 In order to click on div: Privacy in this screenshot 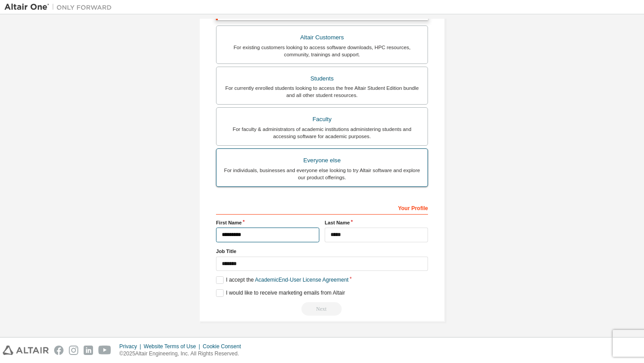, I will do `click(131, 346)`.